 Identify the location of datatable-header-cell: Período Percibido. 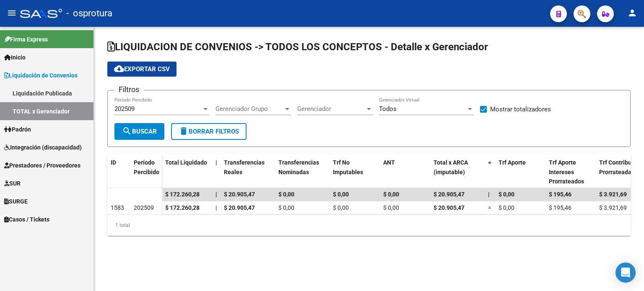
(146, 171).